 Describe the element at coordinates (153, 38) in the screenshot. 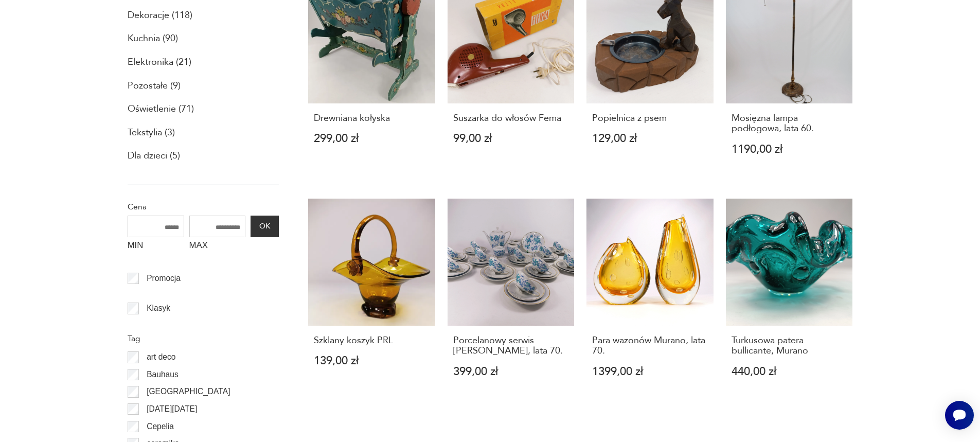

I see `p: Kuchnia (90)` at that location.